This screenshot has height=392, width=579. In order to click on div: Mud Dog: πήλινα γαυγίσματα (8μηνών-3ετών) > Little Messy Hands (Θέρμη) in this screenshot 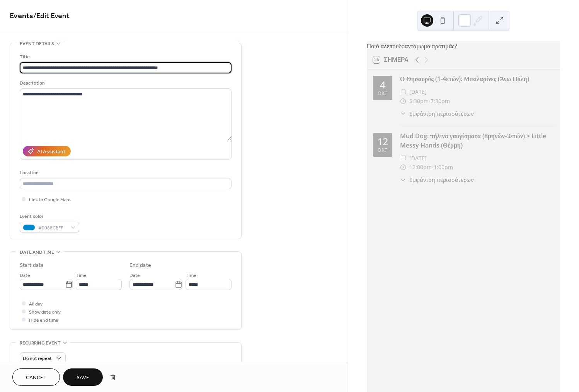, I will do `click(477, 141)`.